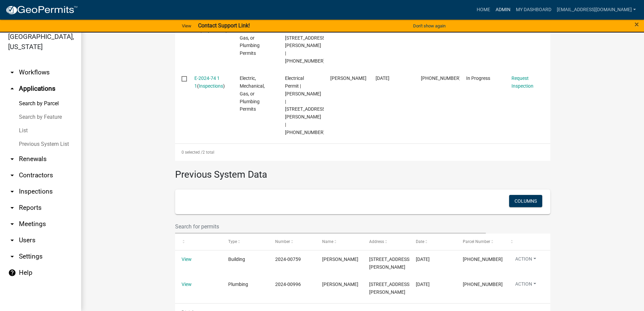  What do you see at coordinates (480, 242) in the screenshot?
I see `datatable-header-cell: Parcel Number` at bounding box center [480, 242].